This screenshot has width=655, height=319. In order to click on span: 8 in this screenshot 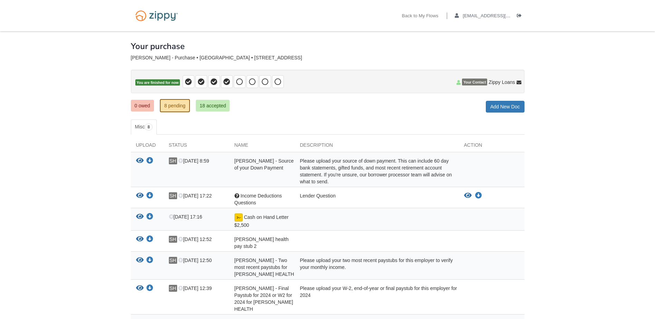, I will do `click(149, 127)`.